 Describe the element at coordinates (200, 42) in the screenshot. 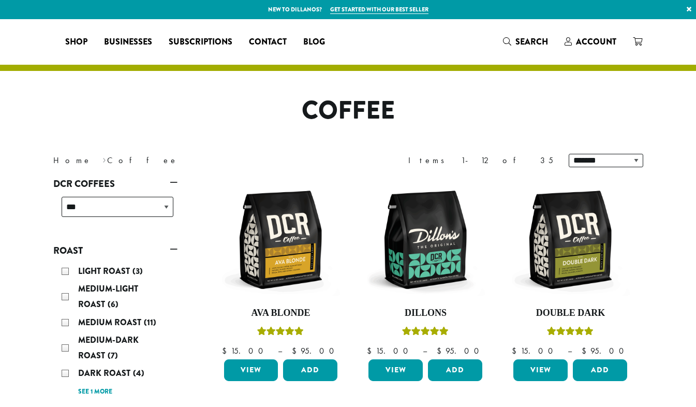

I see `span: Subscriptions` at that location.